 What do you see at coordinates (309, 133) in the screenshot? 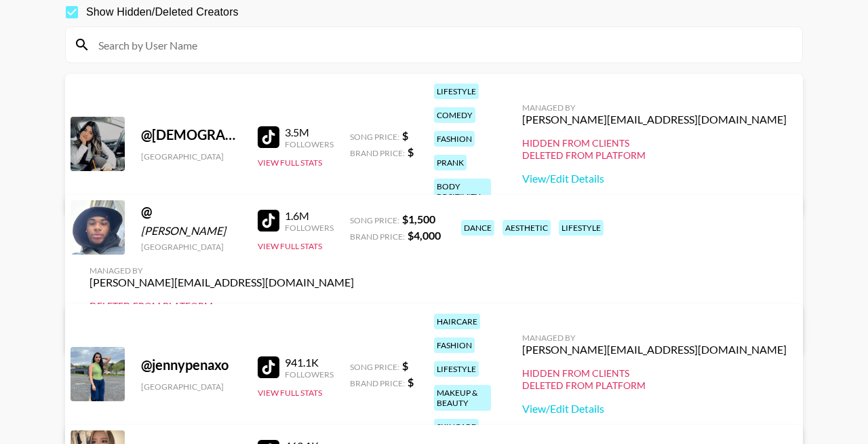
I see `div: 3.5M` at bounding box center [309, 133].